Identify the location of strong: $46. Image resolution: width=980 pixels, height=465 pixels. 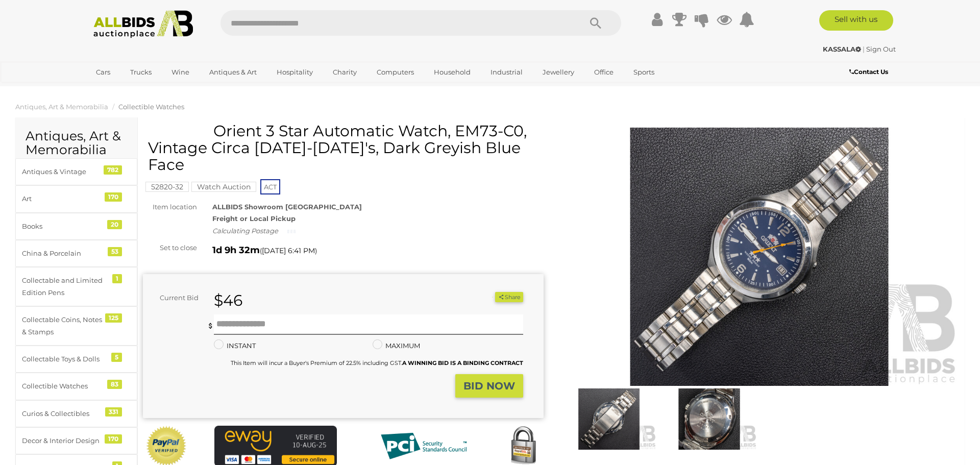
(228, 300).